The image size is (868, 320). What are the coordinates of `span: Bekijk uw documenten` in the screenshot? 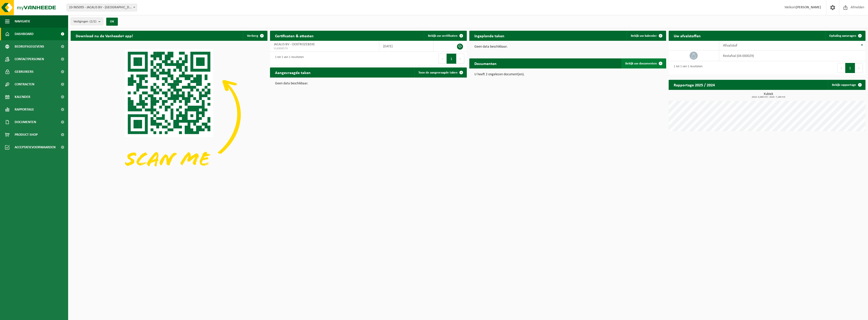 It's located at (641, 63).